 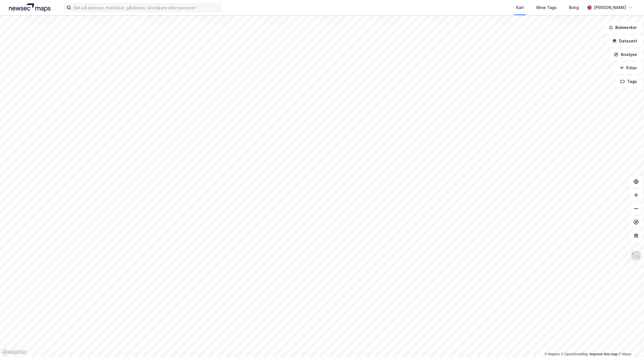 What do you see at coordinates (575, 354) in the screenshot?
I see `a: OpenStreetMap` at bounding box center [575, 354].